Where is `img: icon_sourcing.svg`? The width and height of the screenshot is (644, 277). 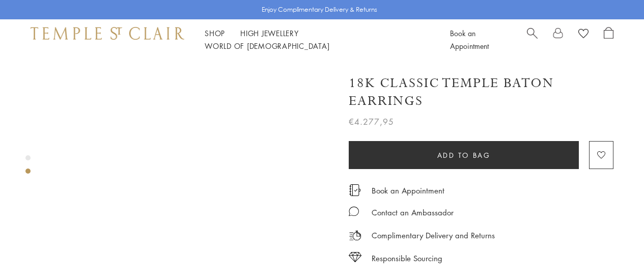 img: icon_sourcing.svg is located at coordinates (355, 257).